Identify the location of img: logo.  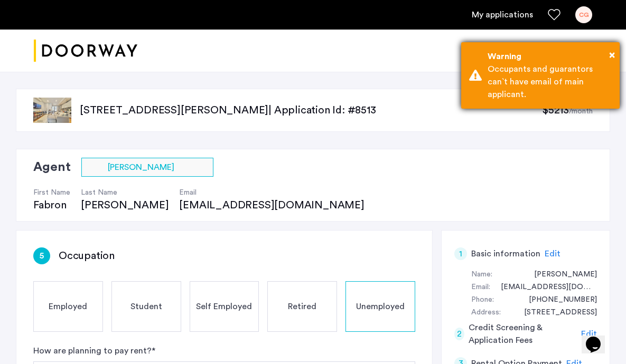
(86, 51).